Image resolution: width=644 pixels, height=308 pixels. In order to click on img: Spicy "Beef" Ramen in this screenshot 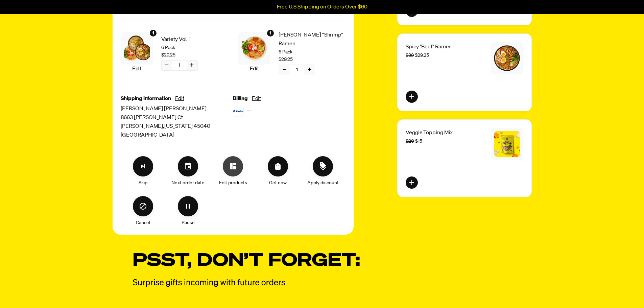, I will do `click(507, 58)`.